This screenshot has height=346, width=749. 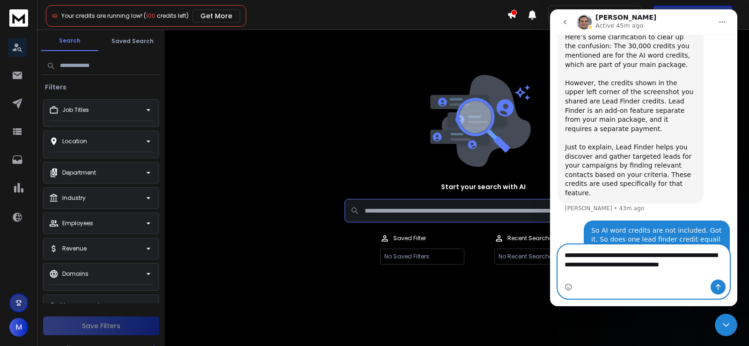 I want to click on div: So AI word credits are not included. Got it. So does one lead finder credit equail on lead to ema..., so click(x=107, y=240).